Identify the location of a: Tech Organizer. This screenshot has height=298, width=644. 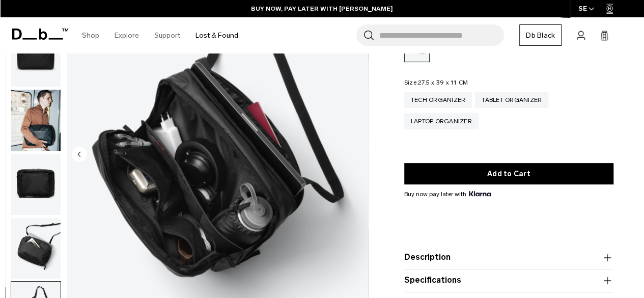
(439, 100).